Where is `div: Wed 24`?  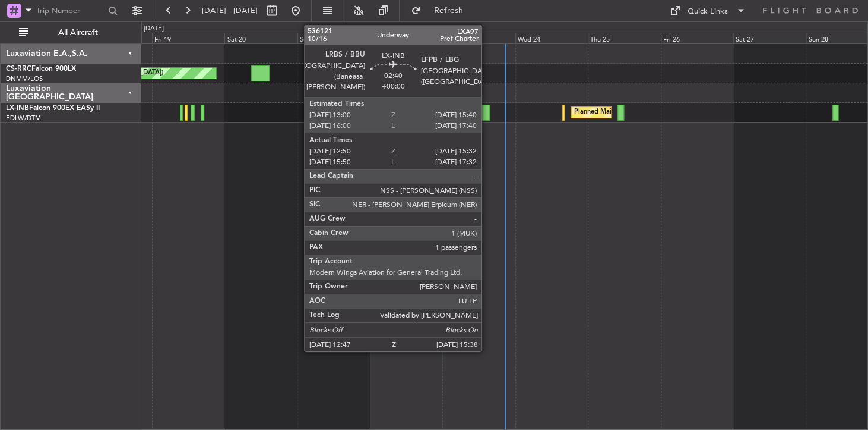
div: Wed 24 is located at coordinates (552, 38).